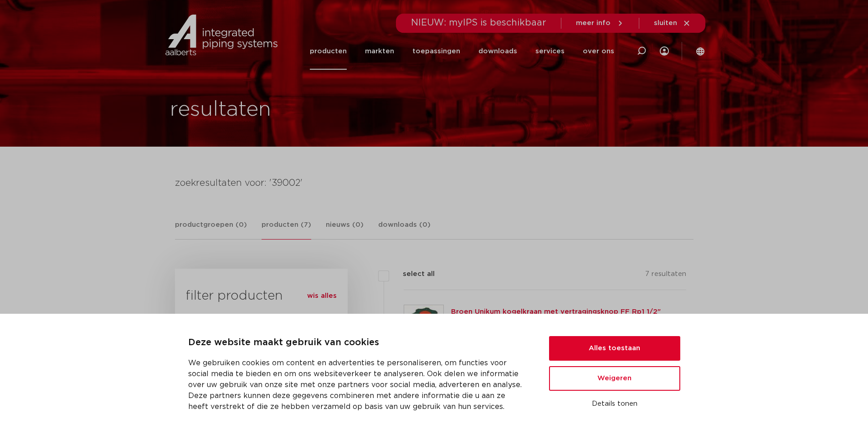 The height and width of the screenshot is (434, 868). I want to click on span: meer info, so click(593, 23).